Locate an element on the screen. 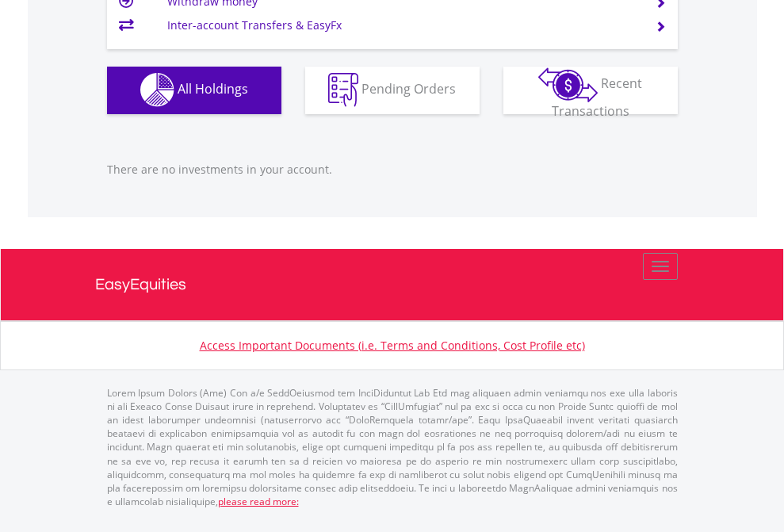 The height and width of the screenshot is (532, 784). img: pending_instructions-wht.png is located at coordinates (343, 90).